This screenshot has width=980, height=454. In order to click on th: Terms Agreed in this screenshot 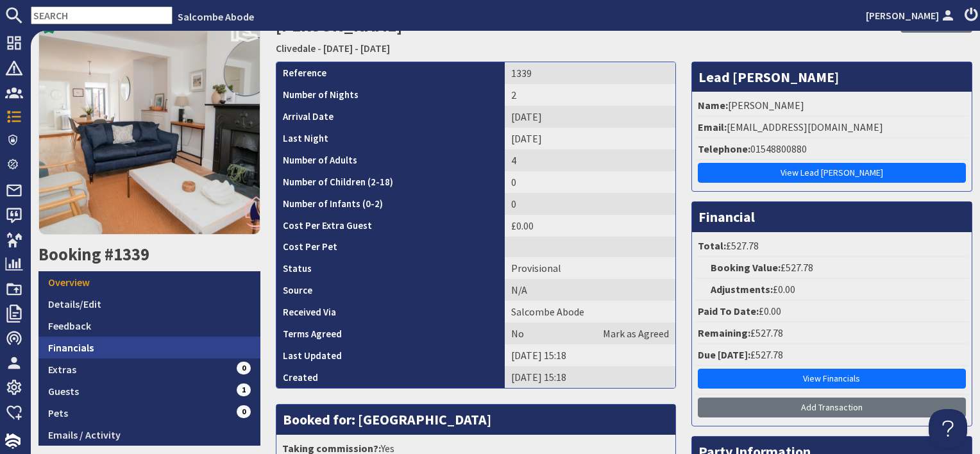, I will do `click(390, 333)`.